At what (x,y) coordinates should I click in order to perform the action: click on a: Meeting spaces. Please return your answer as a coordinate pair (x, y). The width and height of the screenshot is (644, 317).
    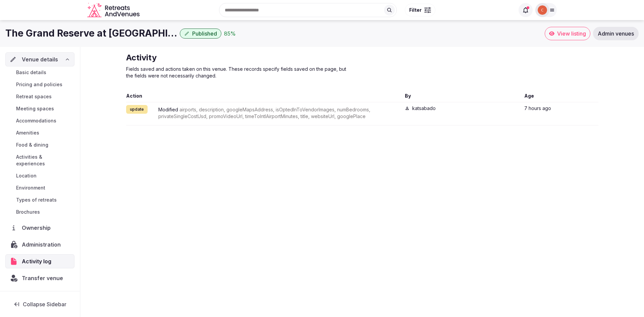
    Looking at the image, I should click on (40, 109).